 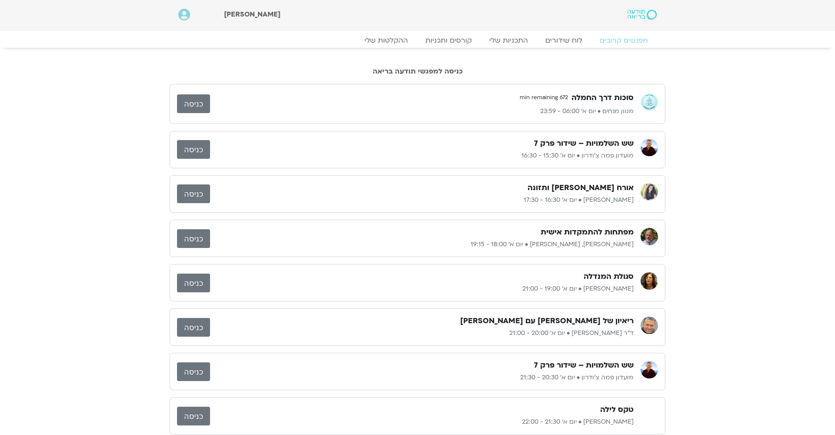 What do you see at coordinates (650, 237) in the screenshot?
I see `img: דנה גניהר, ברוך ברנר` at bounding box center [650, 237].